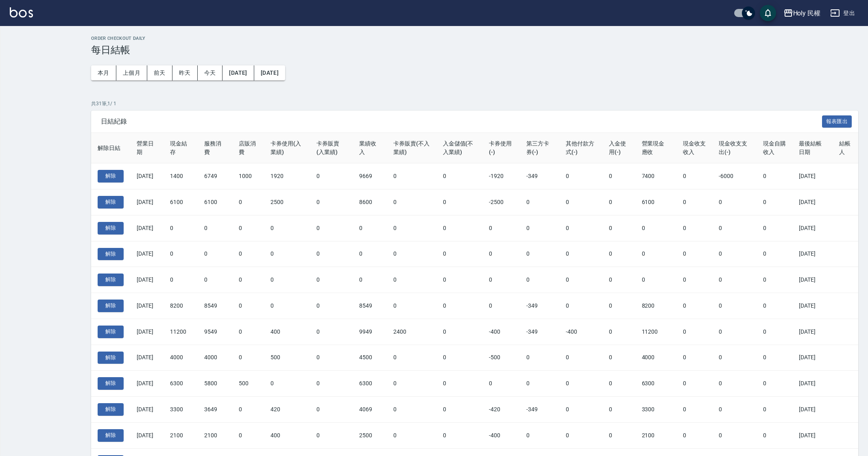  Describe the element at coordinates (331, 148) in the screenshot. I see `th: 卡券販賣(入業績)` at that location.